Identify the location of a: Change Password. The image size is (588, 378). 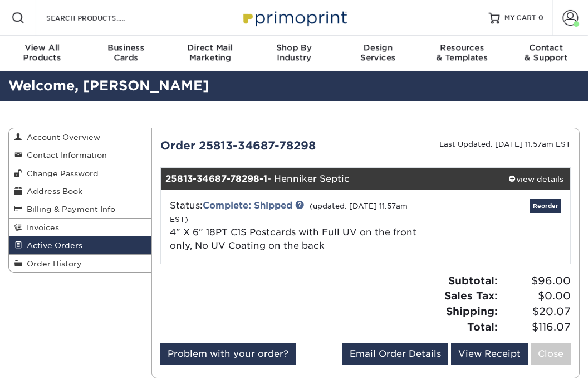
(80, 174).